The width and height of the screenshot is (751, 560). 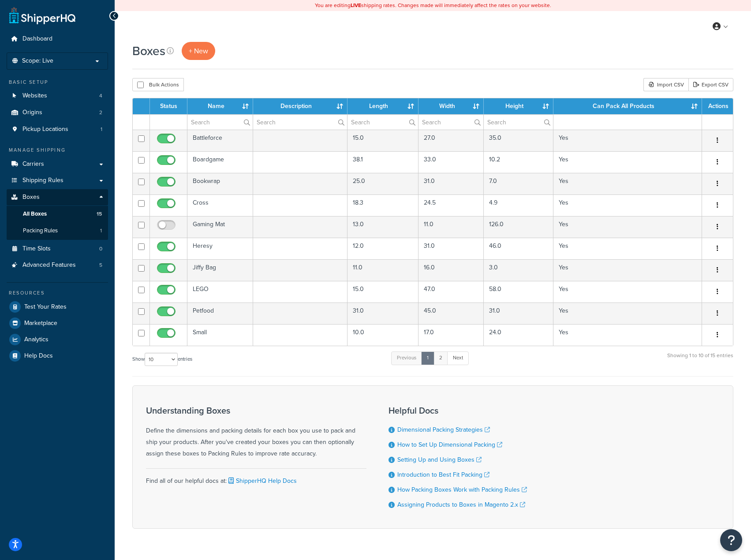 What do you see at coordinates (300, 106) in the screenshot?
I see `th: Description : activate to sort column ascending` at bounding box center [300, 106].